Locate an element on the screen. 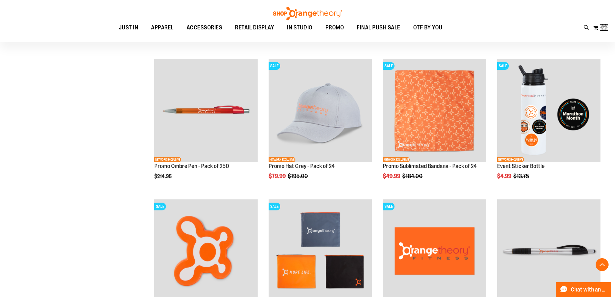 Image resolution: width=615 pixels, height=297 pixels. a: APPAREL is located at coordinates (162, 28).